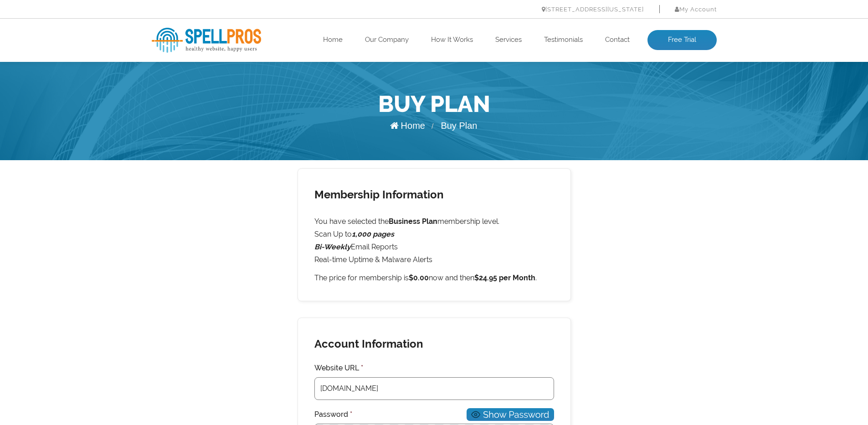 The height and width of the screenshot is (425, 868). What do you see at coordinates (434, 222) in the screenshot?
I see `p: You have selected the membership level.` at bounding box center [434, 222].